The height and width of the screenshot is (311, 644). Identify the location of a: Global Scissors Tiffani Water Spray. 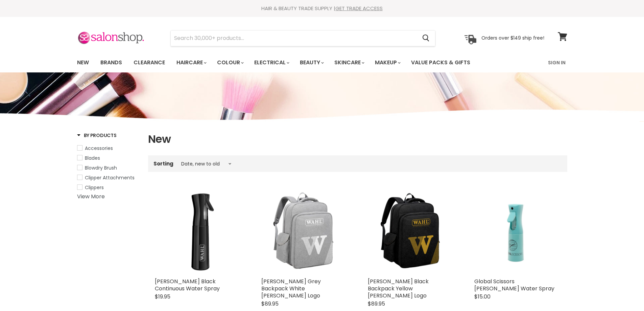
(517, 231).